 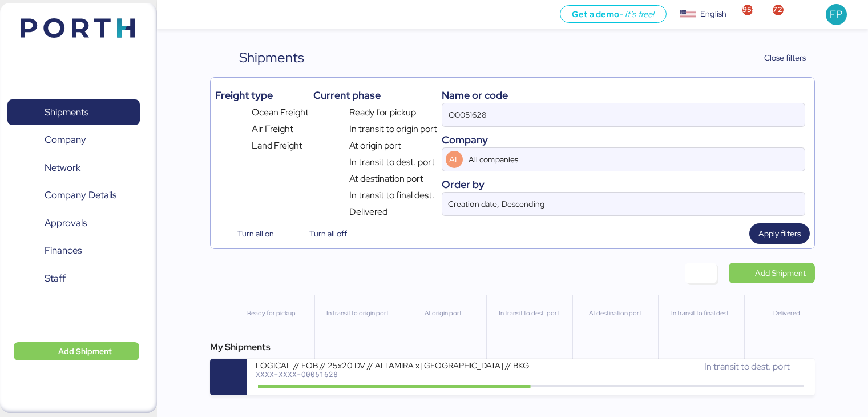 What do you see at coordinates (394, 129) in the screenshot?
I see `span: In transit to origin port` at bounding box center [394, 129].